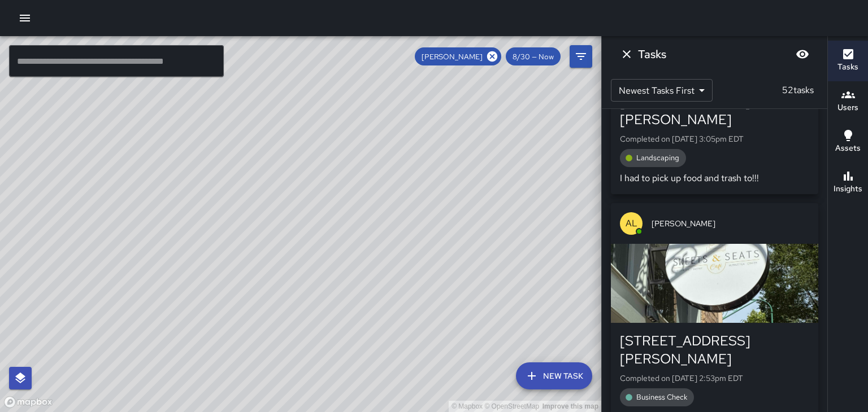 This screenshot has width=868, height=412. What do you see at coordinates (848, 101) in the screenshot?
I see `button: Users` at bounding box center [848, 101].